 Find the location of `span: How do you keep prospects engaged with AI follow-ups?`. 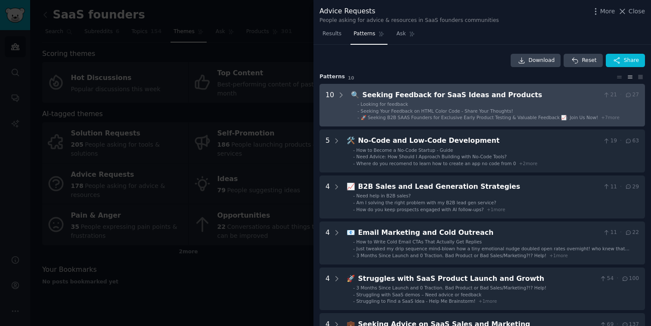

span: How do you keep prospects engaged with AI follow-ups? is located at coordinates (420, 210).